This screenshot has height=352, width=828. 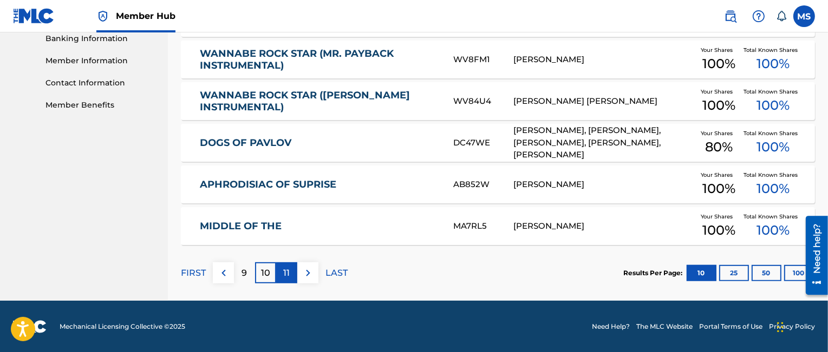 What do you see at coordinates (804, 16) in the screenshot?
I see `div: User Menu` at bounding box center [804, 16].